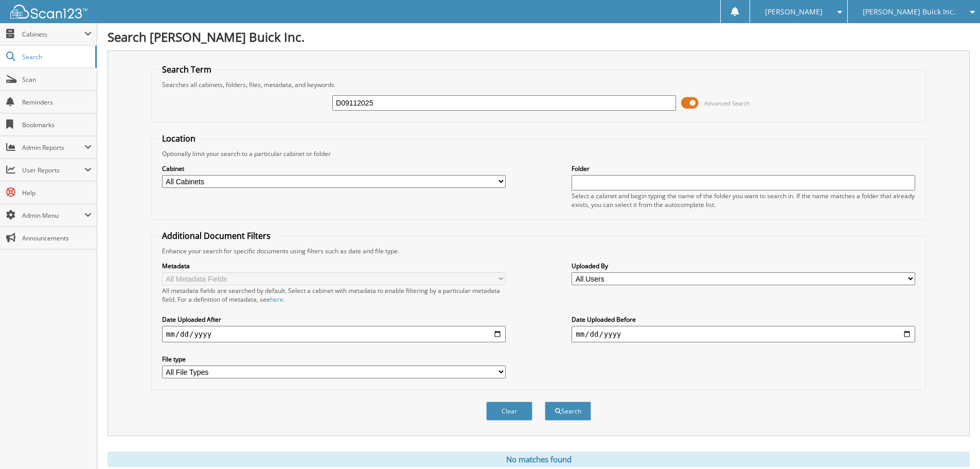  Describe the element at coordinates (187, 70) in the screenshot. I see `legend: Search Term` at that location.